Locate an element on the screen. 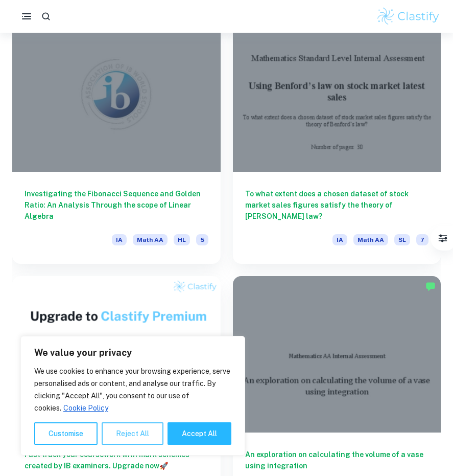  h6: Fast track your coursework with mark schemes created by IB examiners. Upgrade now is located at coordinates (117, 460).